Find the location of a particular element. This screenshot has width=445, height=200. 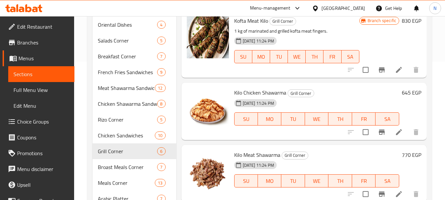

div: French Fries Sandwiches is located at coordinates (128, 72).